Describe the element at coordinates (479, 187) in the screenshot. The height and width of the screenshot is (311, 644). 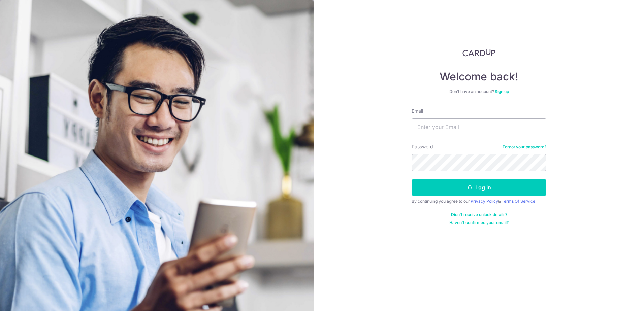
I see `button: Log in` at that location.